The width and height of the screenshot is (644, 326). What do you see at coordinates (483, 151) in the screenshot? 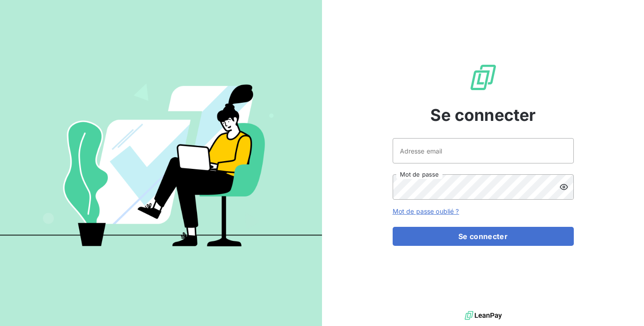
I see `input: placeholder` at bounding box center [483, 151].